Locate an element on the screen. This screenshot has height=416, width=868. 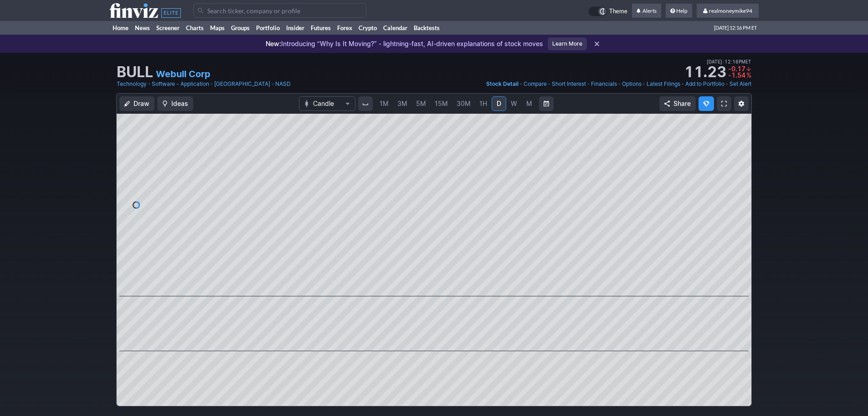
span: D is located at coordinates (499, 103).